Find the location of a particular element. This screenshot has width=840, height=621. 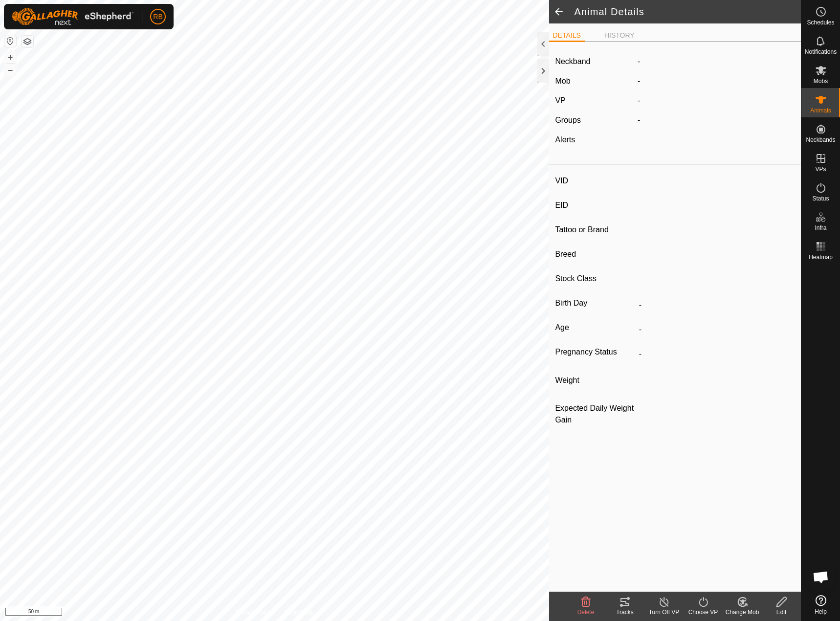

span: Status is located at coordinates (820, 199).